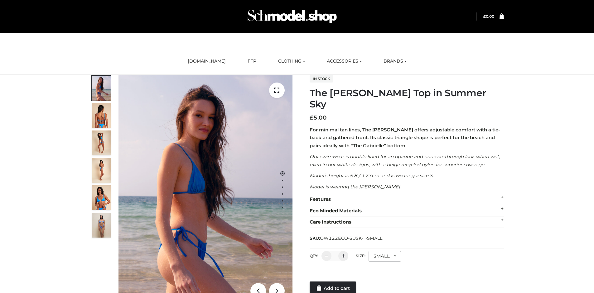 Image resolution: width=594 pixels, height=293 pixels. I want to click on div: Care instructions, so click(407, 222).